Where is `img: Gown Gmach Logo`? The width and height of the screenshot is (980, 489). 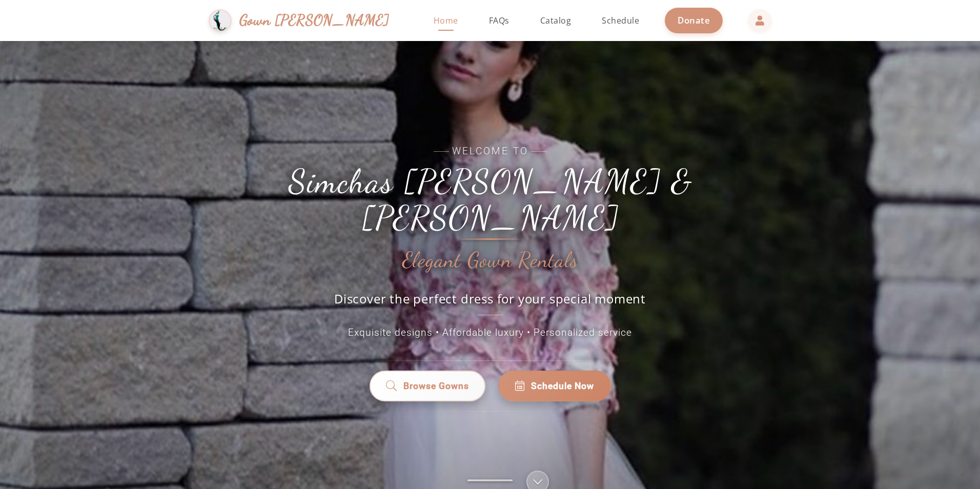
img: Gown Gmach Logo is located at coordinates (219, 21).